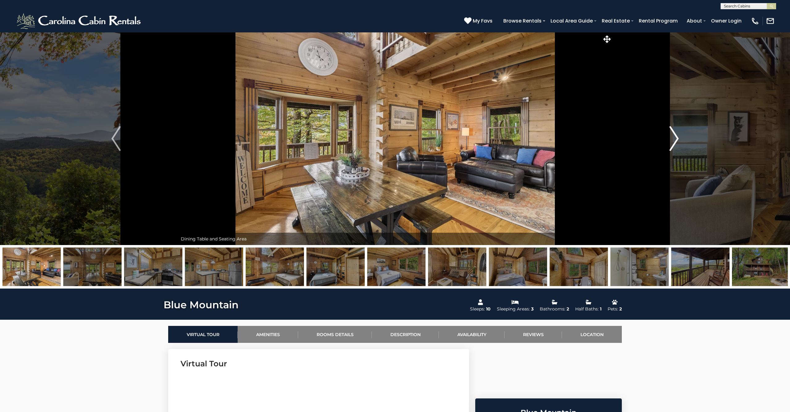 This screenshot has height=412, width=790. Describe the element at coordinates (335, 267) in the screenshot. I see `img: 165304201` at that location.